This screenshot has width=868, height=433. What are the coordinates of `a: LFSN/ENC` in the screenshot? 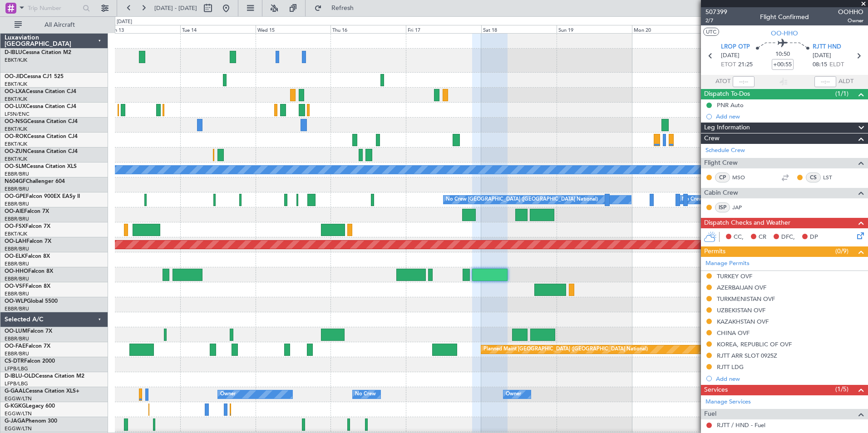 It's located at (17, 114).